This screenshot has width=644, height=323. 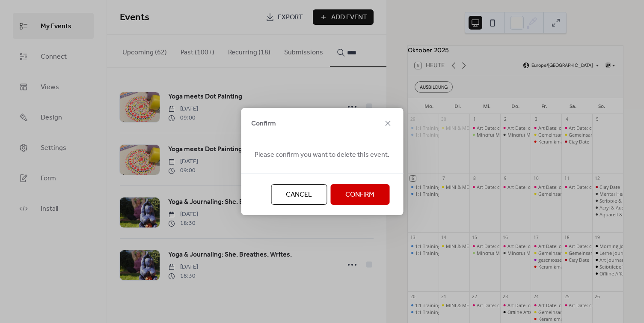 I want to click on button: Cancel, so click(x=299, y=195).